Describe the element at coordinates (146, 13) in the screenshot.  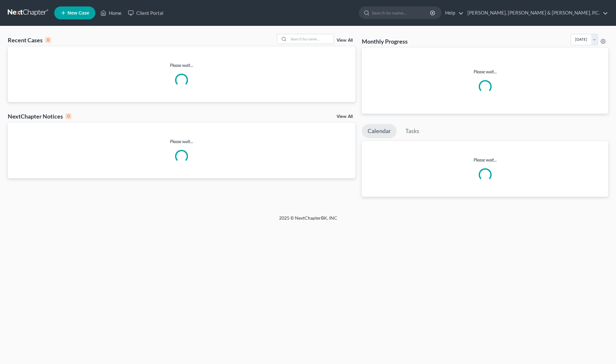
I see `a: Client Portal` at that location.